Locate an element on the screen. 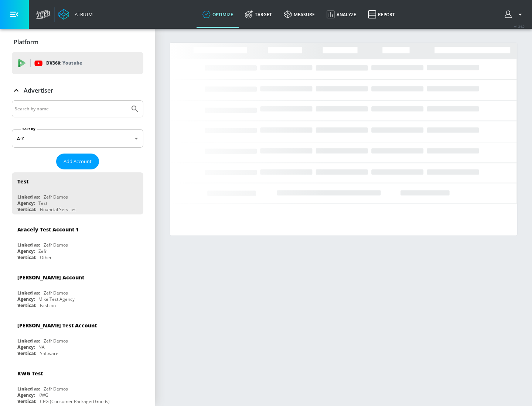 This screenshot has height=406, width=532. div: KWG Test is located at coordinates (30, 374).